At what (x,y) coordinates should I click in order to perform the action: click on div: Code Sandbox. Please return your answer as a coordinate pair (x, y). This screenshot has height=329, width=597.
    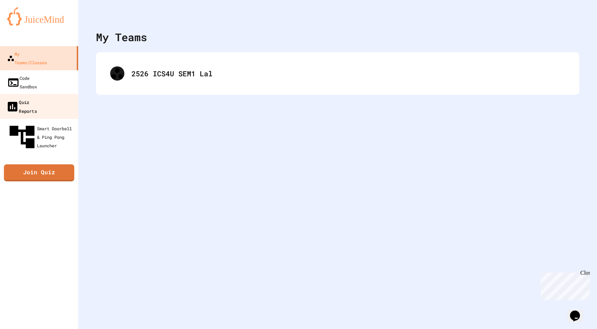
    Looking at the image, I should click on (22, 82).